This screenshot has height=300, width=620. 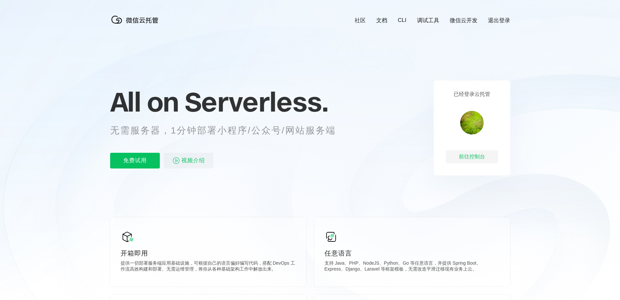 I want to click on span: Serverless., so click(x=256, y=102).